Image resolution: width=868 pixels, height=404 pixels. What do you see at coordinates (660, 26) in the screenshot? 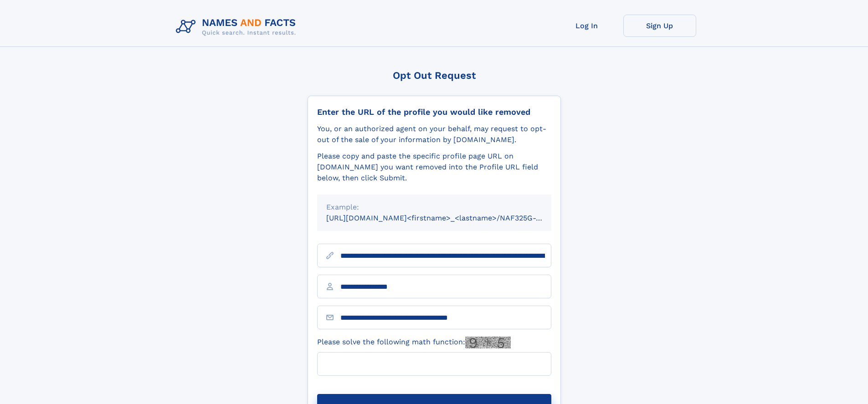
I see `a: Sign Up` at bounding box center [660, 26].